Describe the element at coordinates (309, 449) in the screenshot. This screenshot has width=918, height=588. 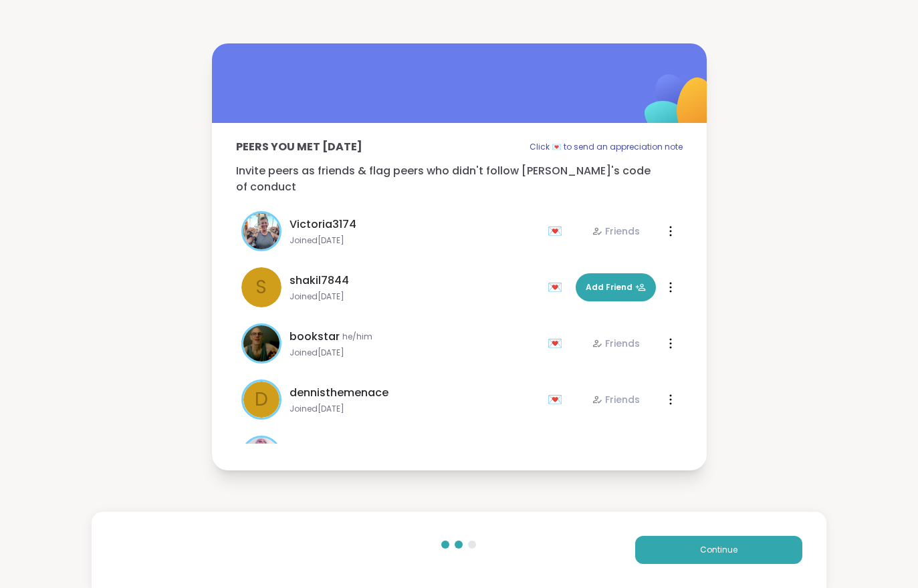
I see `span: CeeJai` at that location.